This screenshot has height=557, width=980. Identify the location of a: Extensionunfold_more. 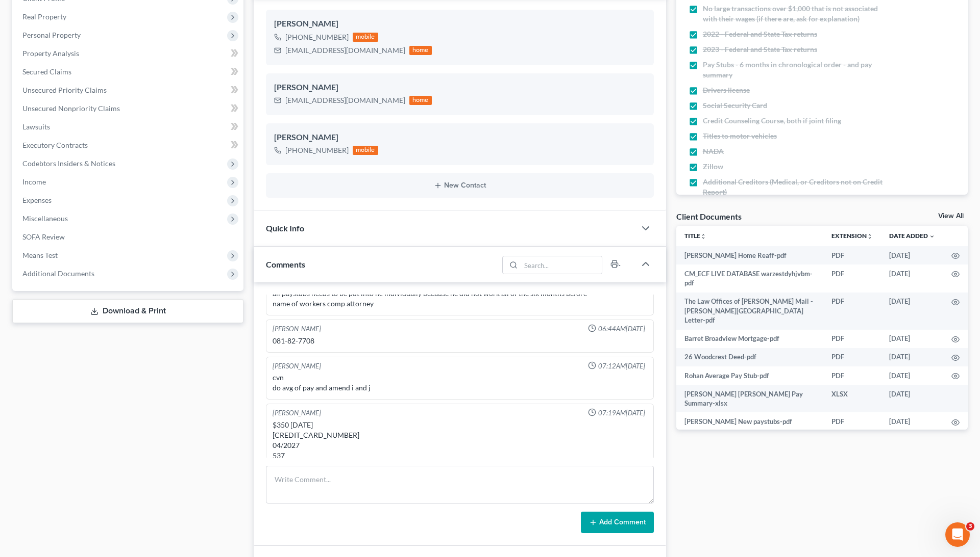
(852, 236).